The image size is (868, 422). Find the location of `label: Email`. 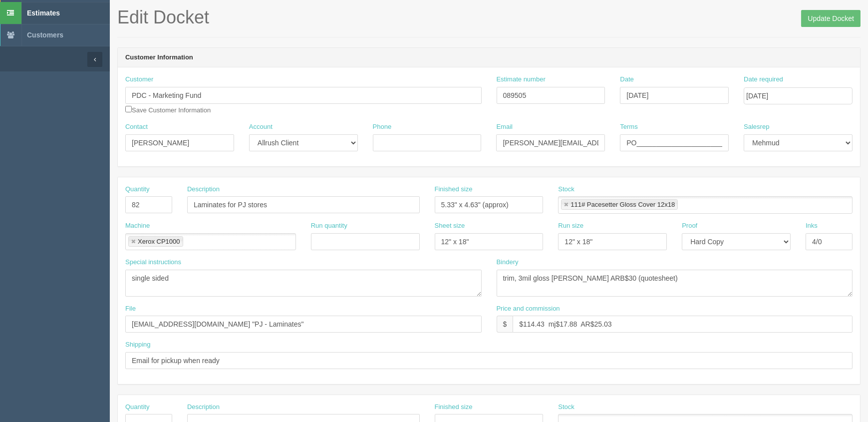

label: Email is located at coordinates (505, 127).